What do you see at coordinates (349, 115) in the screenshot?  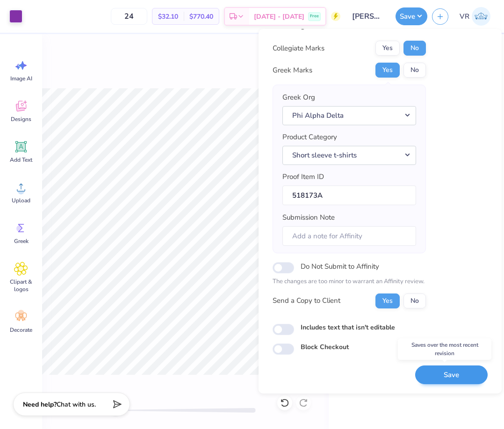 I see `button: Phi Alpha Delta` at bounding box center [349, 115].